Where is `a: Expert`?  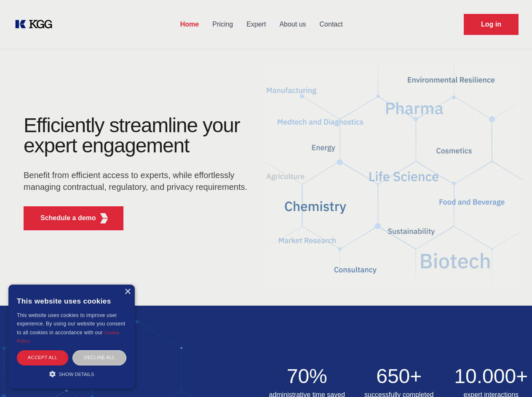
a: Expert is located at coordinates (256, 24).